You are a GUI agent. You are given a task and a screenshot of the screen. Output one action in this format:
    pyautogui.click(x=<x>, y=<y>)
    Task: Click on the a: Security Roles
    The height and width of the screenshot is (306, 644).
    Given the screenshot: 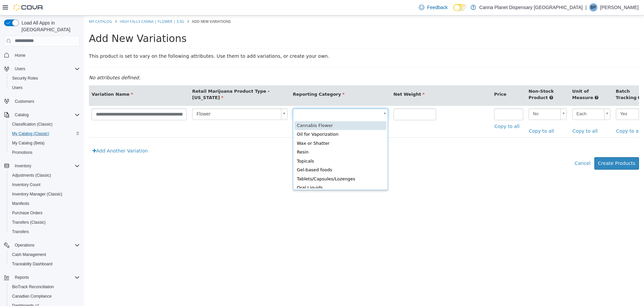 What is the action you would take?
    pyautogui.click(x=25, y=78)
    